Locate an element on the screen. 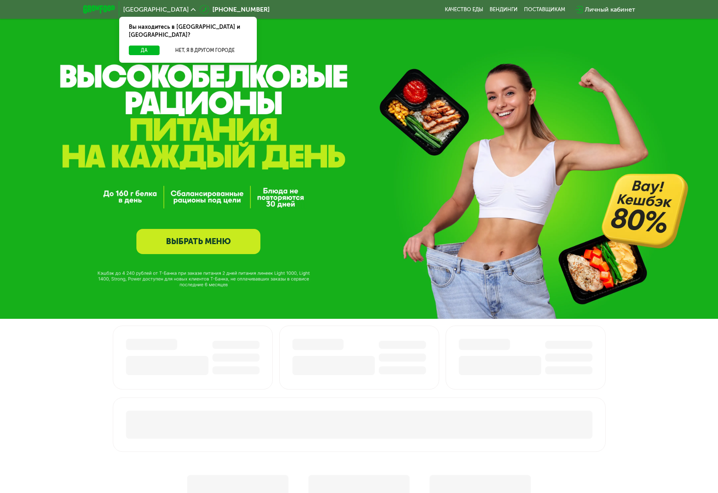 The width and height of the screenshot is (718, 493). a: Качество еды is located at coordinates (464, 10).